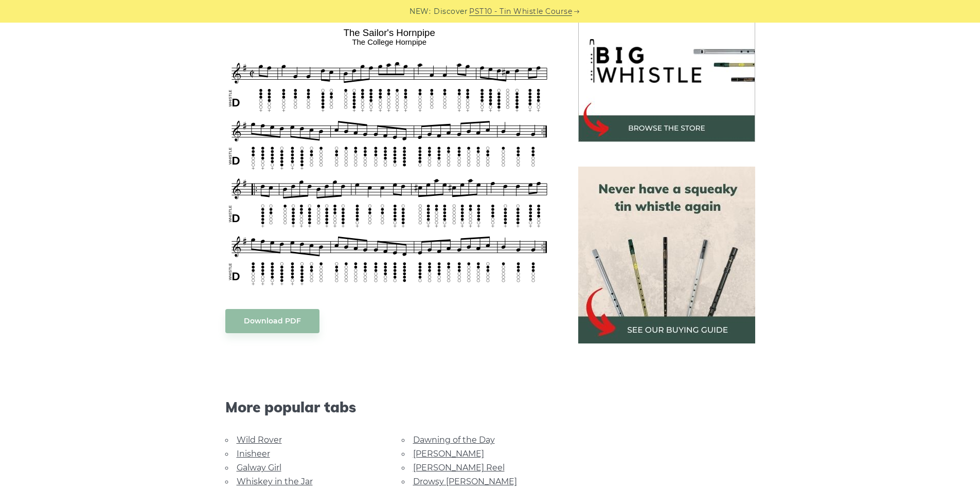 The width and height of the screenshot is (980, 490). Describe the element at coordinates (454, 440) in the screenshot. I see `a: Dawning of the Day` at that location.